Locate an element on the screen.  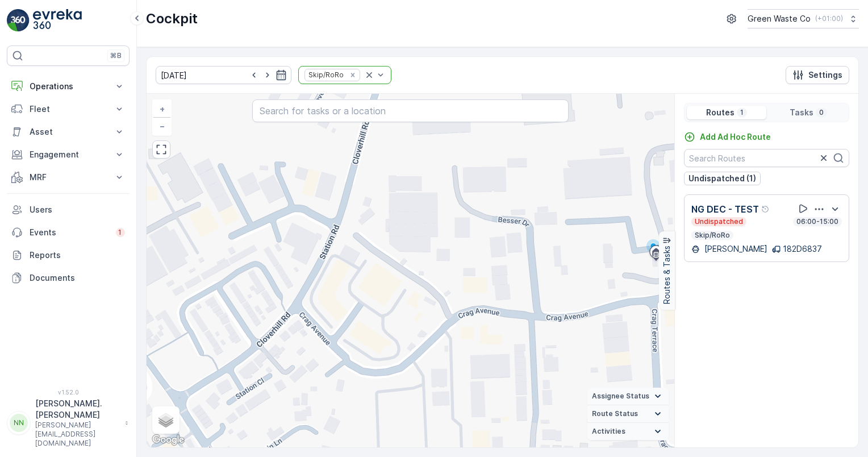
span: Activities is located at coordinates (608, 431).